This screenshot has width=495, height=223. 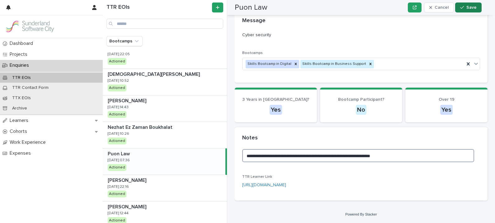 I want to click on p: Enquiries, so click(x=21, y=65).